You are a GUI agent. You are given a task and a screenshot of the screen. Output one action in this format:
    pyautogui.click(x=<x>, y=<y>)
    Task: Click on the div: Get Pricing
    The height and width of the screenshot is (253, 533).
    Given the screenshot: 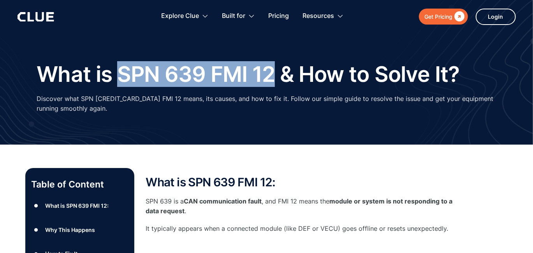 What is the action you would take?
    pyautogui.click(x=439, y=16)
    